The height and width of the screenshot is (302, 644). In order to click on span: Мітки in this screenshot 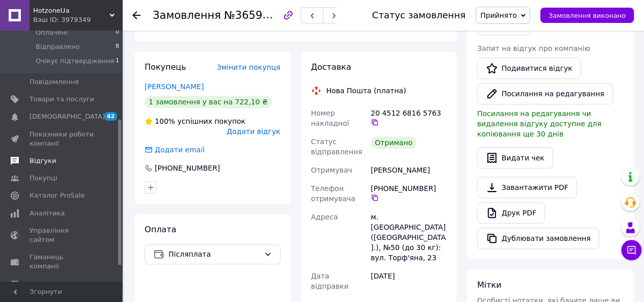, I will do `click(489, 284)`.